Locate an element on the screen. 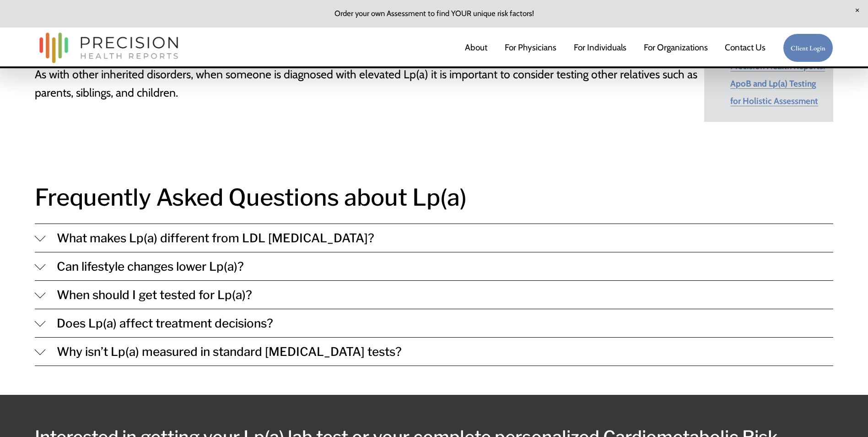  h2: Frequently Asked Questions about Lp(a) is located at coordinates (434, 197).